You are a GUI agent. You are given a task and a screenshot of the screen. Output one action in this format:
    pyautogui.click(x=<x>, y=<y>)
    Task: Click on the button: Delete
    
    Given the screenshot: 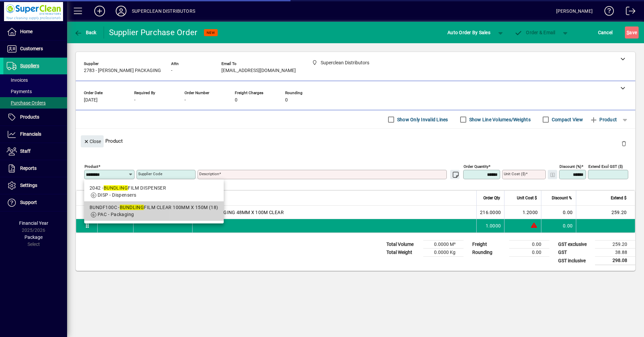 What is the action you would take?
    pyautogui.click(x=624, y=144)
    